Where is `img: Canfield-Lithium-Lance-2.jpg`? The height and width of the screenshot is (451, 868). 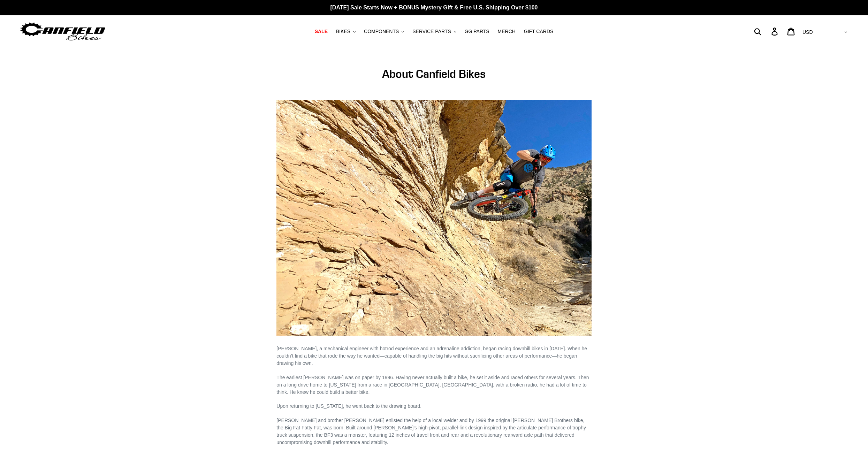 img: Canfield-Lithium-Lance-2.jpg is located at coordinates (433, 218).